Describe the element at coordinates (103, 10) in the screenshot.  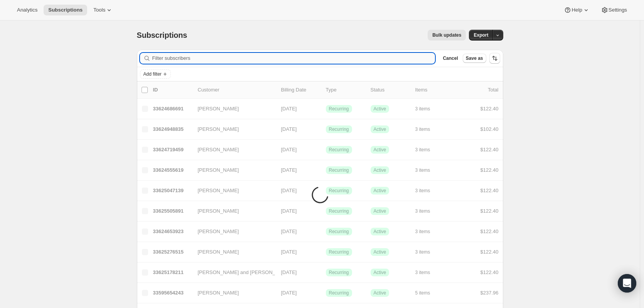
I see `button: Tools` at that location.